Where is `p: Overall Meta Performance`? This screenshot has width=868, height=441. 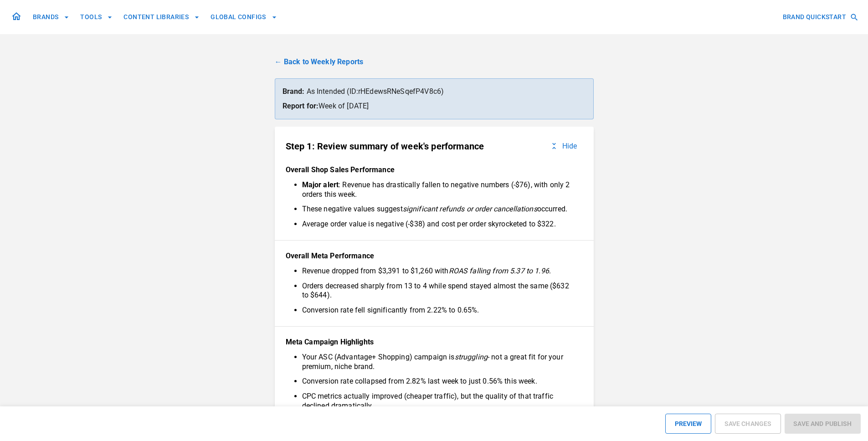
p: Overall Meta Performance is located at coordinates (434, 256).